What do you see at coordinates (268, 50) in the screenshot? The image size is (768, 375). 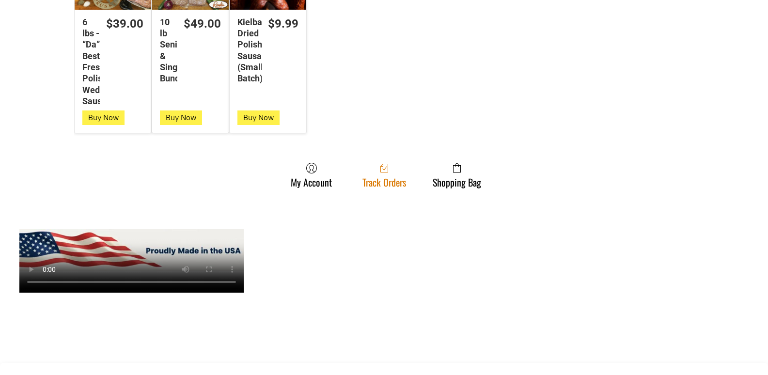 I see `a: $9.99Kielbasa Dried Polish Sausage (Small Batch)` at bounding box center [268, 50].